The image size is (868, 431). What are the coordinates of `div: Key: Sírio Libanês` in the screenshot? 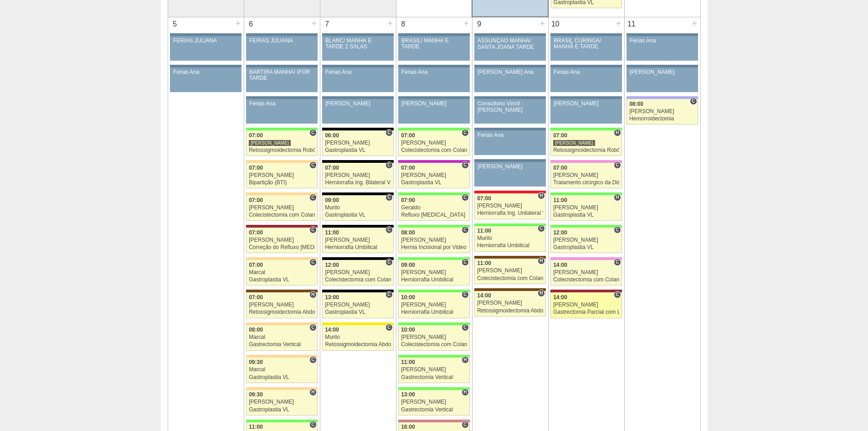 It's located at (586, 290).